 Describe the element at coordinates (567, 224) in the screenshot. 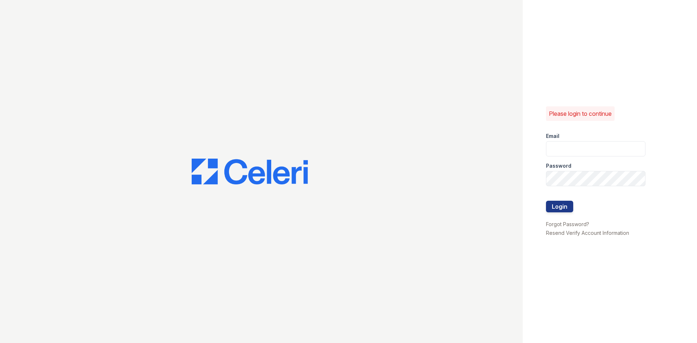

I see `a: Forgot Password?` at that location.